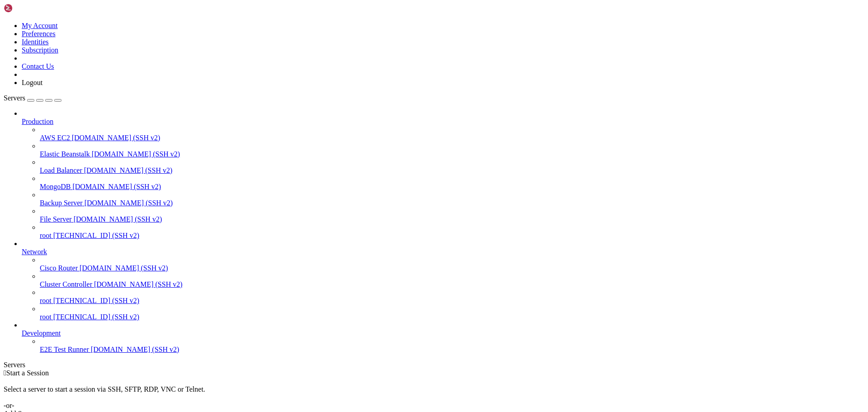 This screenshot has width=868, height=412. I want to click on span: Cluster Controller, so click(66, 284).